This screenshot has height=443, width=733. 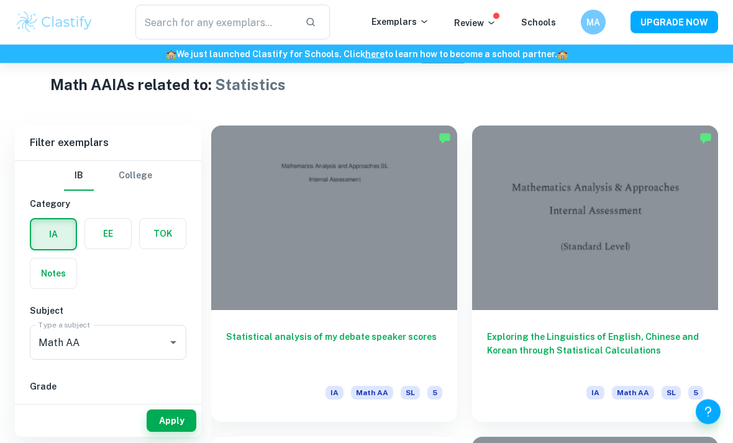 What do you see at coordinates (708, 412) in the screenshot?
I see `button: Help and Feedback` at bounding box center [708, 412].